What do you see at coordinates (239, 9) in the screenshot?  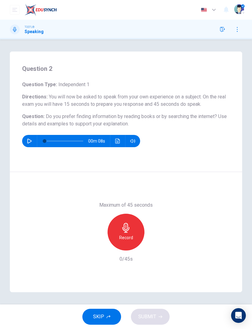 I see `button: Profile picture` at bounding box center [239, 9].